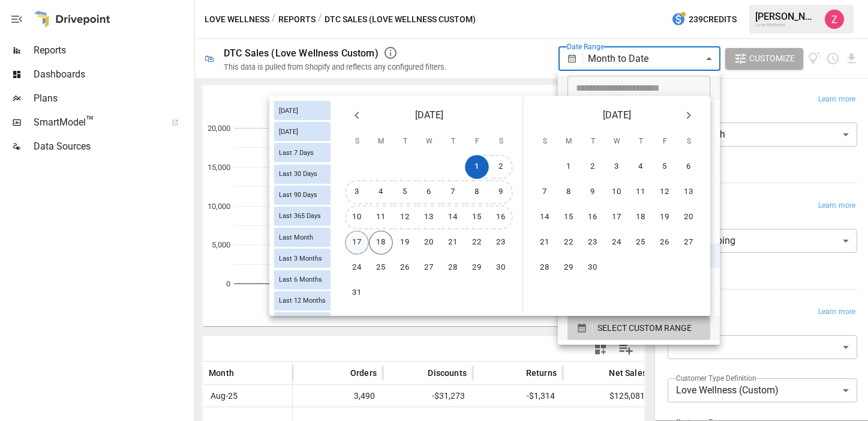 The height and width of the screenshot is (421, 868). Describe the element at coordinates (644, 328) in the screenshot. I see `span: SELECT CUSTOM RANGE` at that location.